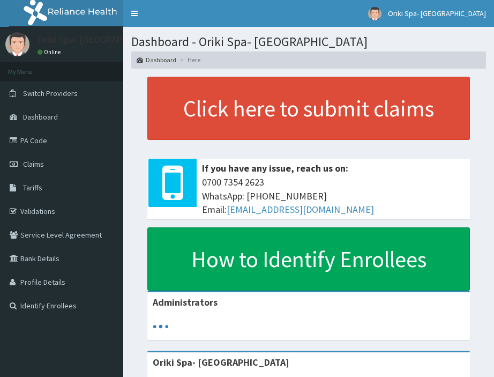  Describe the element at coordinates (309, 259) in the screenshot. I see `a: How to Identify Enrollees` at that location.